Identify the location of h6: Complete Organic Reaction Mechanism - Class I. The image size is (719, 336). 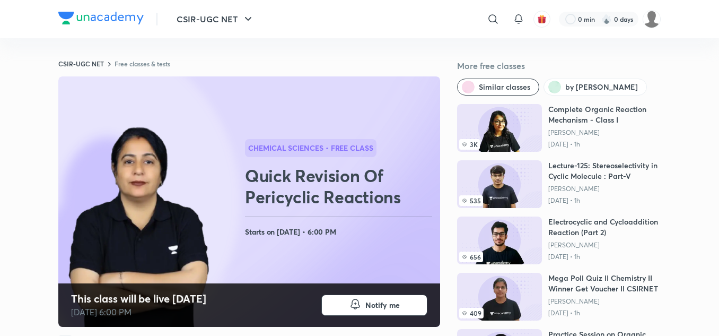
(604, 114).